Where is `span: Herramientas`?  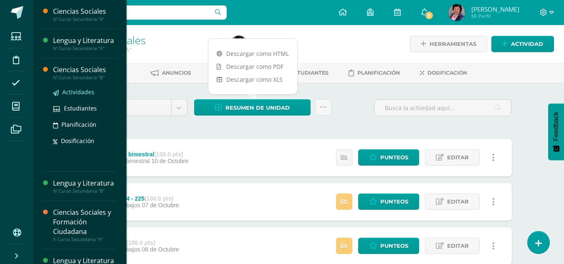 span: Herramientas is located at coordinates (453, 44).